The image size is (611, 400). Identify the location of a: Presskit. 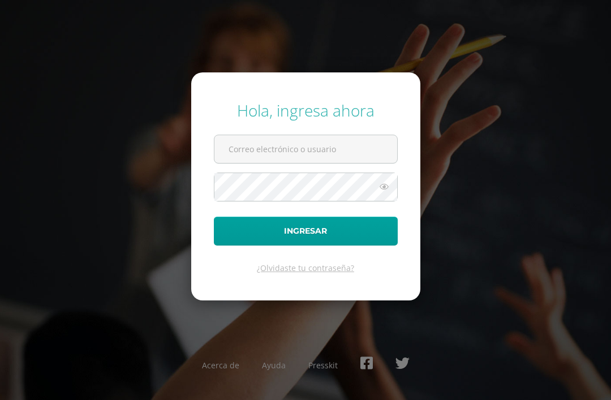
(323, 365).